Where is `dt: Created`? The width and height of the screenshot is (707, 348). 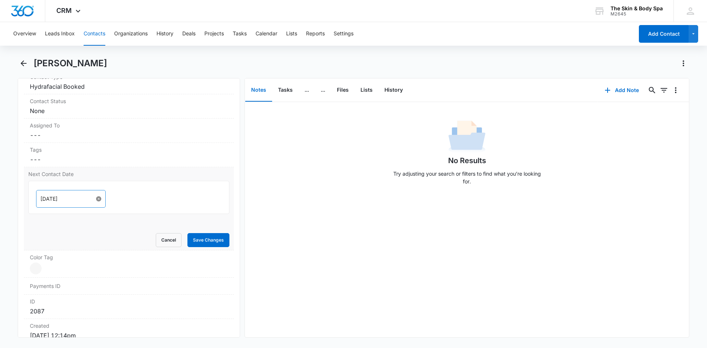 dt: Created is located at coordinates (129, 325).